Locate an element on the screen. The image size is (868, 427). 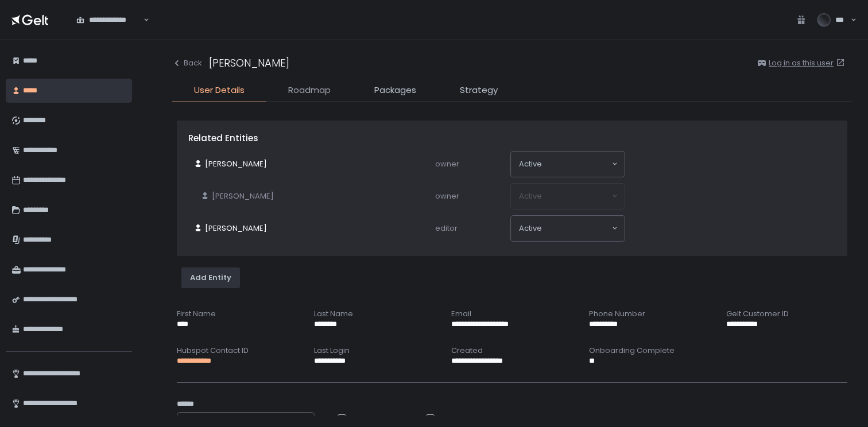
div: Hubspot Contact ID is located at coordinates (237, 351).